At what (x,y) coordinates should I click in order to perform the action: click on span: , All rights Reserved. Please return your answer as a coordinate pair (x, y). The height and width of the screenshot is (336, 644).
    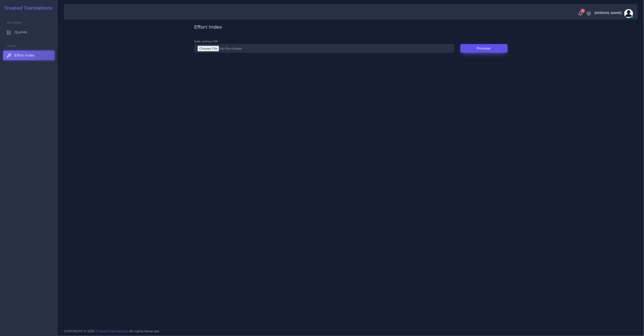
    Looking at the image, I should click on (143, 331).